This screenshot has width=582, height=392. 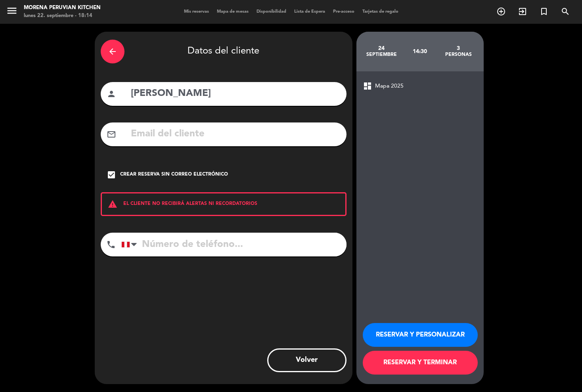 What do you see at coordinates (565, 11) in the screenshot?
I see `i: search` at bounding box center [565, 11].